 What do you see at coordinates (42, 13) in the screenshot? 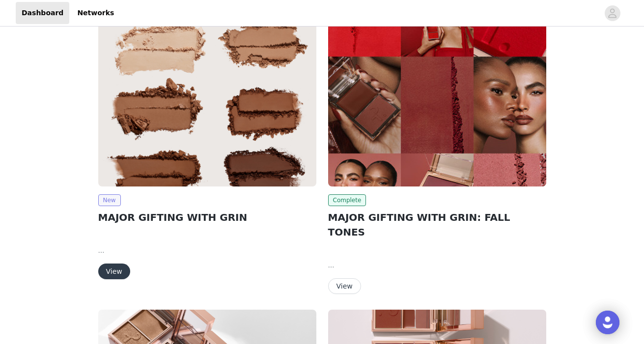
I see `a: Dashboard` at bounding box center [42, 13].